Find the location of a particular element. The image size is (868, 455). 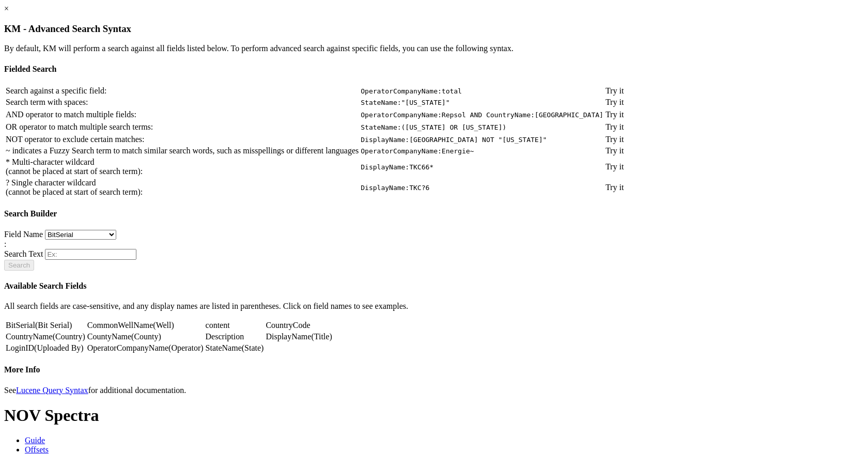

span: Guide is located at coordinates (34, 440).